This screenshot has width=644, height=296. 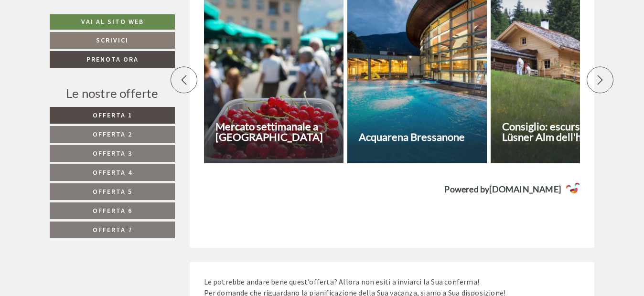 I want to click on span: Offerta 2, so click(x=112, y=134).